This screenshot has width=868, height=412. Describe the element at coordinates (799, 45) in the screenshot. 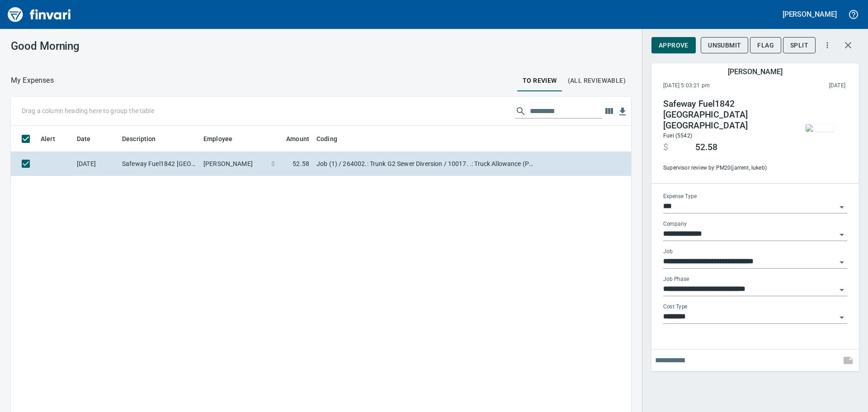

I see `span: Split` at that location.